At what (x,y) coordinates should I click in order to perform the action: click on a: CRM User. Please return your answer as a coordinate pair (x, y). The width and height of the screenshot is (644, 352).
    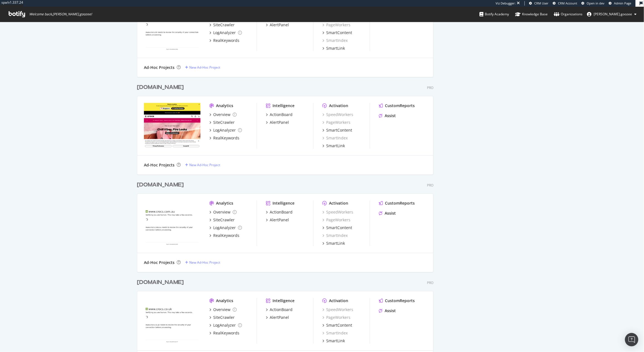
    Looking at the image, I should click on (539, 4).